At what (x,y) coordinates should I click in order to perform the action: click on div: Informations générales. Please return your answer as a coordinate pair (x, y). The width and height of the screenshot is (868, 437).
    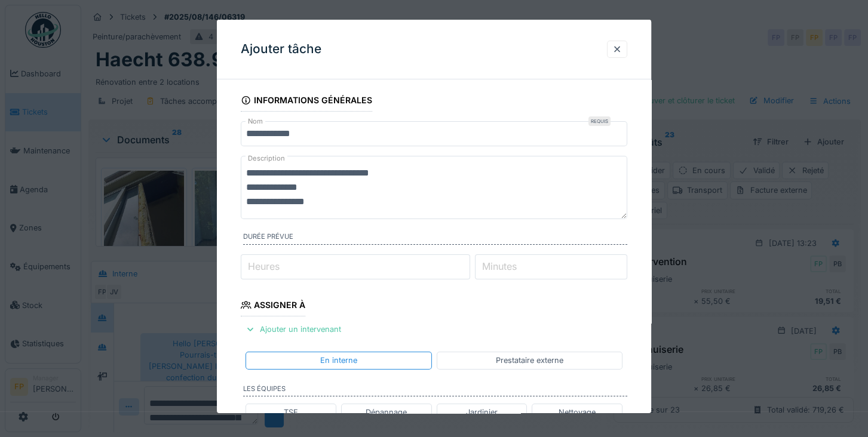
    Looking at the image, I should click on (307, 102).